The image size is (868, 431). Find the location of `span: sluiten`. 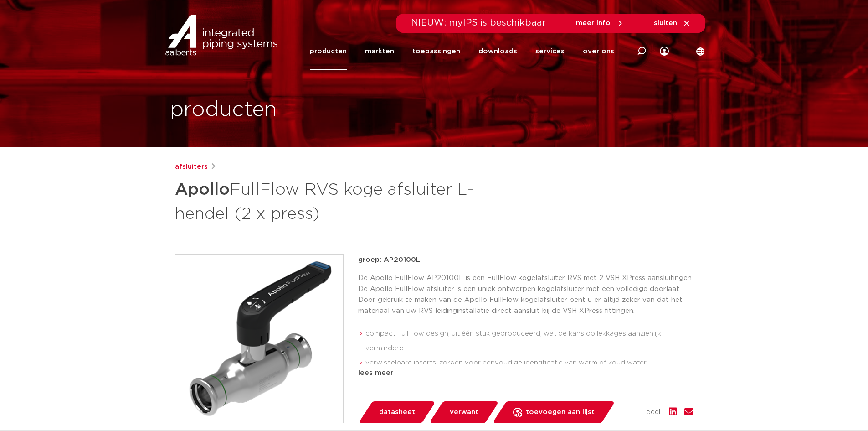

span: sluiten is located at coordinates (665, 23).